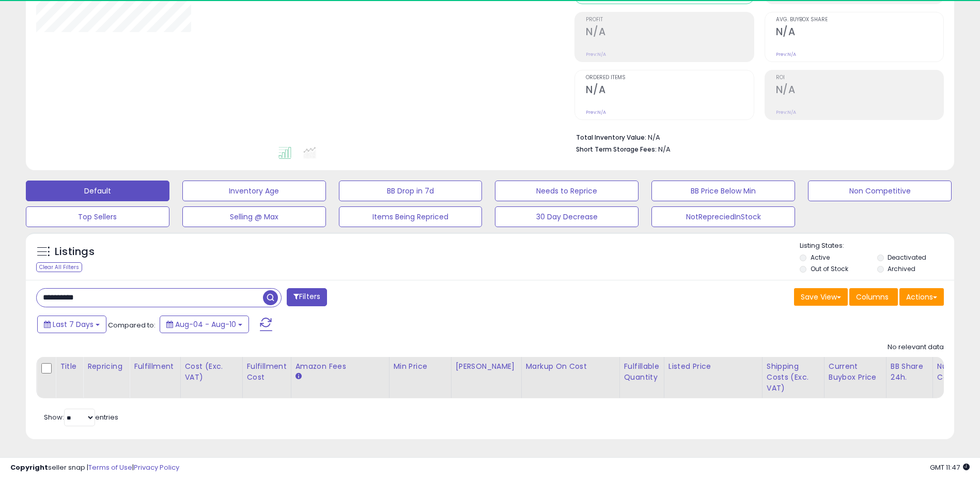 The height and width of the screenshot is (478, 980). What do you see at coordinates (669, 78) in the screenshot?
I see `span: Ordered Items` at bounding box center [669, 78].